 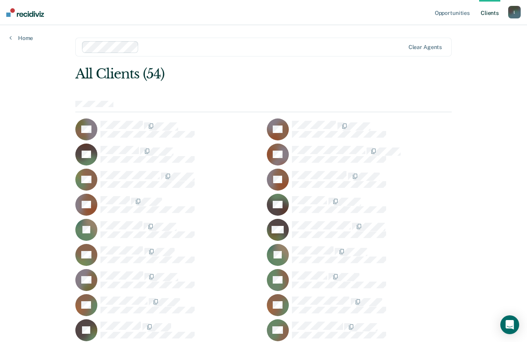 What do you see at coordinates (515, 12) in the screenshot?
I see `div: l` at bounding box center [515, 12].